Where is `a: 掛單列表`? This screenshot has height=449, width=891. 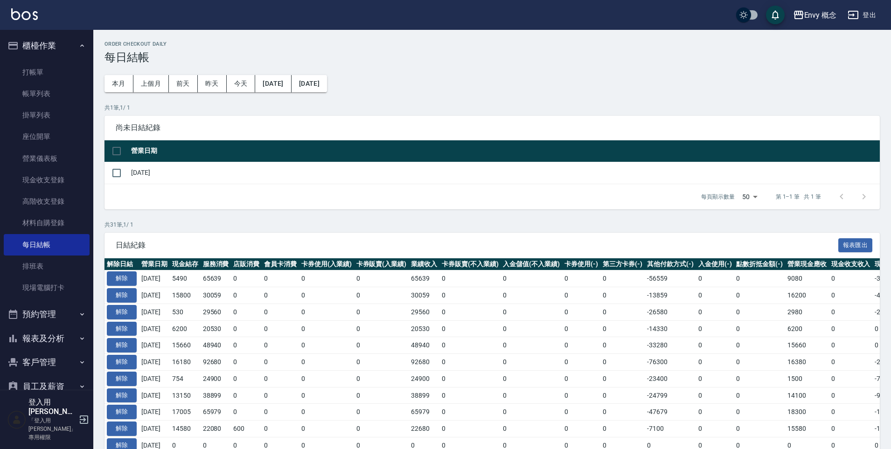 a: 掛單列表 is located at coordinates (47, 115).